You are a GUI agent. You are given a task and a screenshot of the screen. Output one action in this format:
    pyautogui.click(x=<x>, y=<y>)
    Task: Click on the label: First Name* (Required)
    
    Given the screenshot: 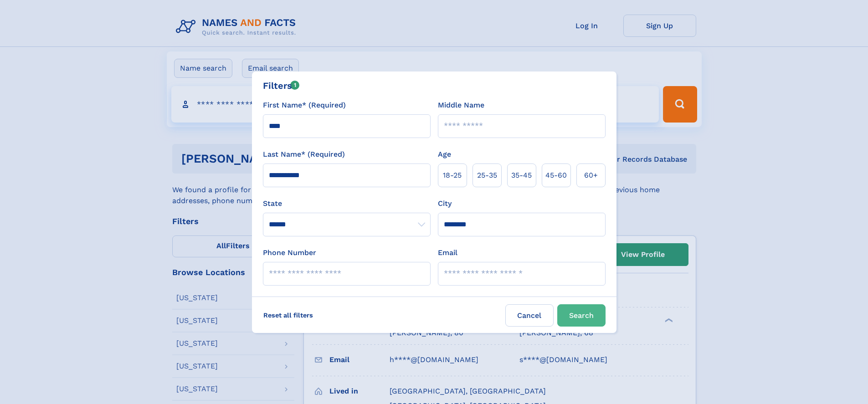 What is the action you would take?
    pyautogui.click(x=304, y=106)
    